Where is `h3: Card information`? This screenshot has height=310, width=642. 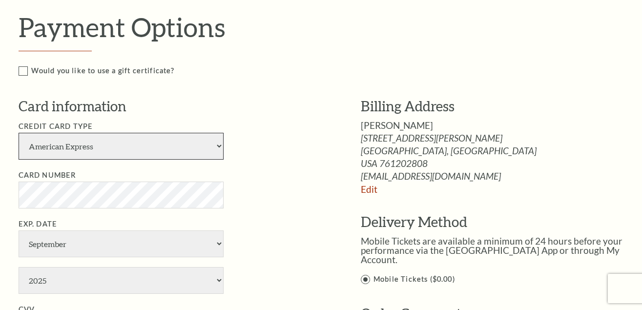 h3: Card information is located at coordinates (175, 106).